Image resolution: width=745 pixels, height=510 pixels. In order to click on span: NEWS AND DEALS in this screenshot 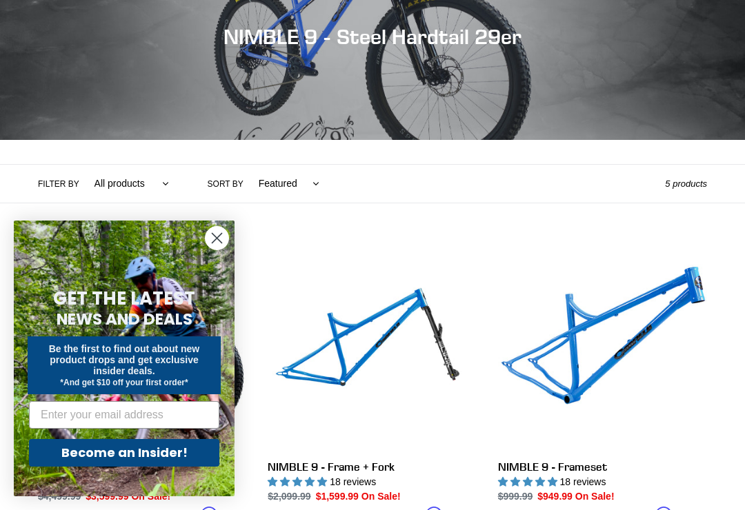, I will do `click(124, 319)`.